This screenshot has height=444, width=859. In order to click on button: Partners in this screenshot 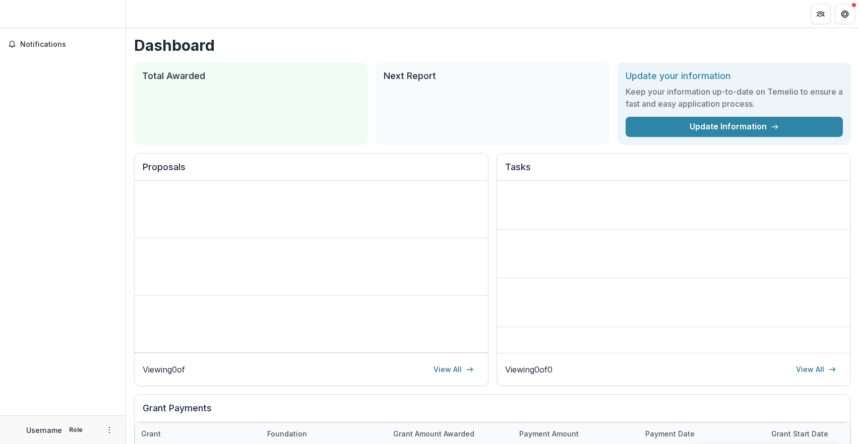, I will do `click(820, 14)`.